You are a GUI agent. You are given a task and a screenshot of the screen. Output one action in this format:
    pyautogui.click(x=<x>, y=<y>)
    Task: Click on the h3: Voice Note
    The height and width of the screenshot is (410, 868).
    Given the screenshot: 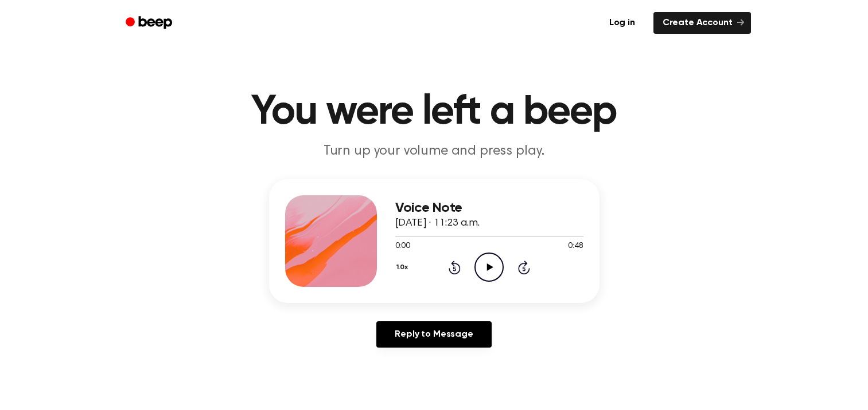 What is the action you would take?
    pyautogui.click(x=490, y=208)
    